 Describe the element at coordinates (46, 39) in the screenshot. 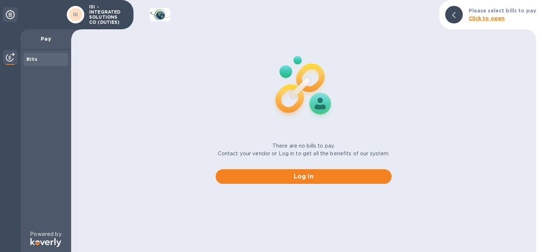

I see `p: Pay` at that location.